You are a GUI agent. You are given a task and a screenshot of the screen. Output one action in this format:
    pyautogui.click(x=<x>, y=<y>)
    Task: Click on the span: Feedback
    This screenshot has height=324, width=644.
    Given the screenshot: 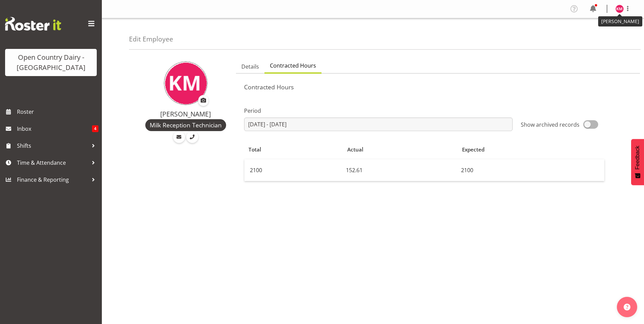 What is the action you would take?
    pyautogui.click(x=638, y=157)
    